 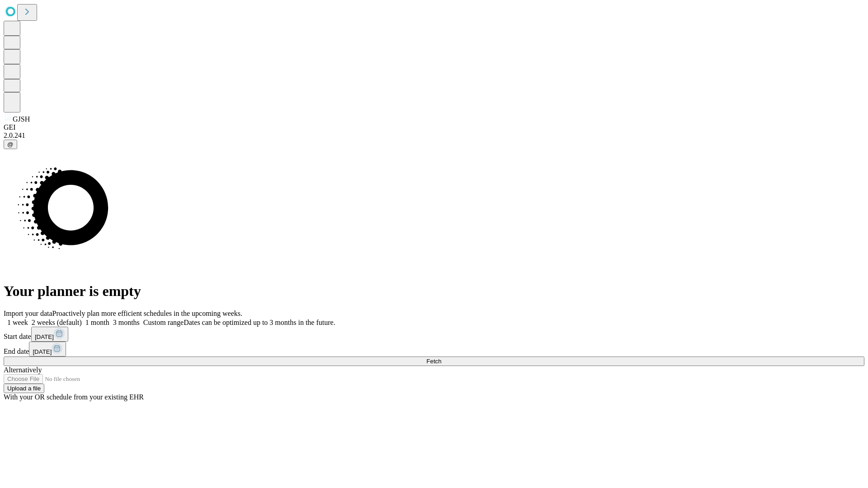 What do you see at coordinates (163, 322) in the screenshot?
I see `span: Custom range` at bounding box center [163, 322].